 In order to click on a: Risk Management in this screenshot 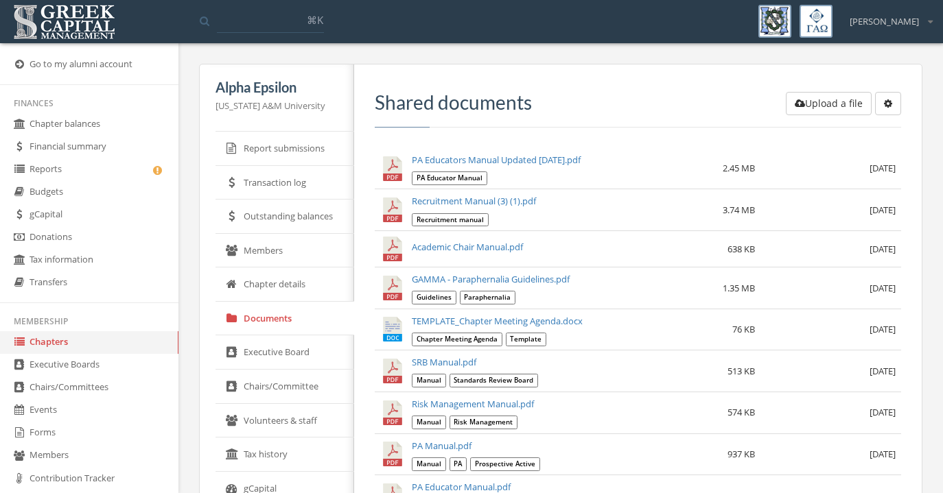, I will do `click(485, 421)`.